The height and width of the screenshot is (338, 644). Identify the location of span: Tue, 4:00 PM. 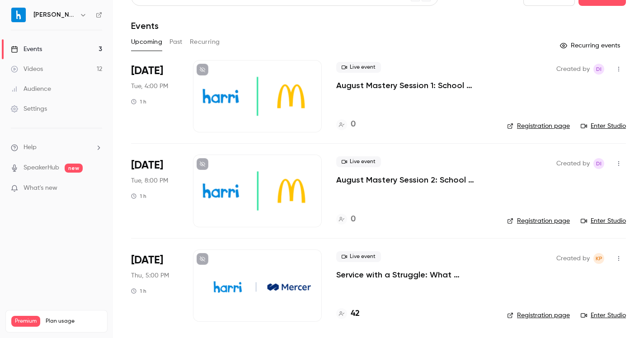
(150, 86).